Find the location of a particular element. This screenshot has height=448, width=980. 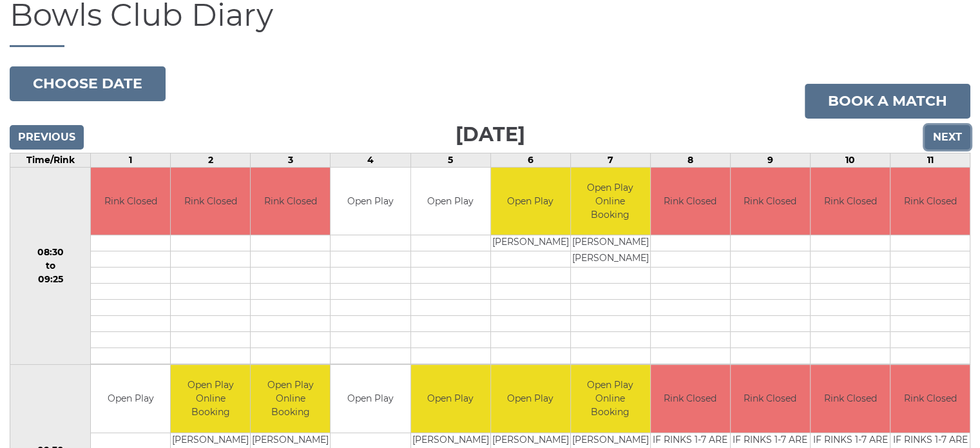

button: Choose date is located at coordinates (87, 83).